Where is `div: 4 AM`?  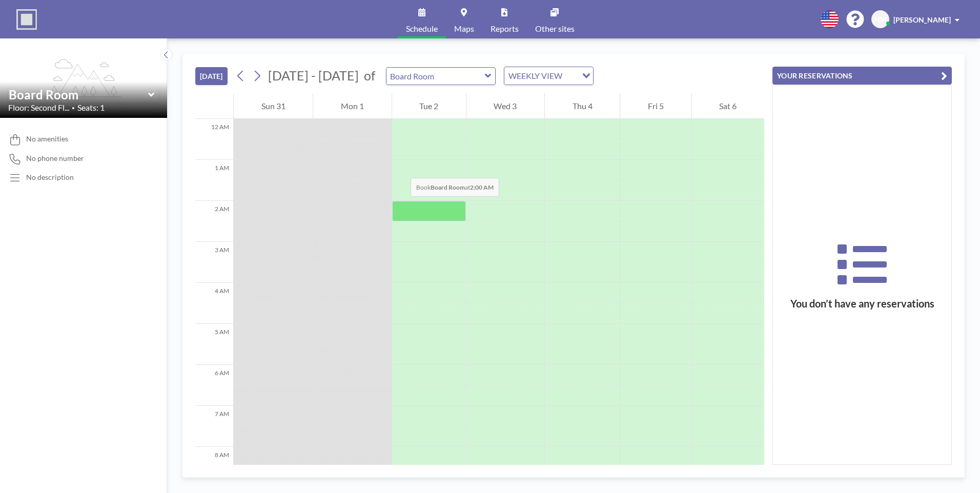
div: 4 AM is located at coordinates (214, 303).